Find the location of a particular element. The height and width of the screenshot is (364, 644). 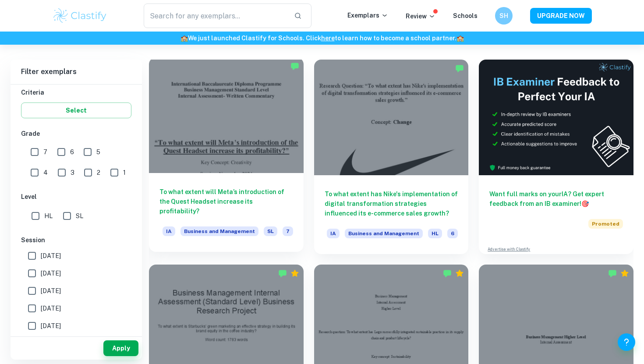

h6: Filter exemplars is located at coordinates (76, 72).